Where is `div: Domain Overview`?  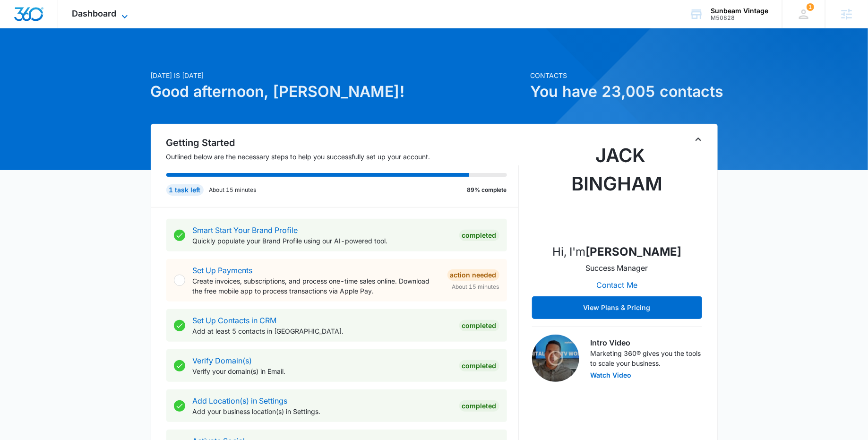
div: Domain Overview is located at coordinates (60, 59).